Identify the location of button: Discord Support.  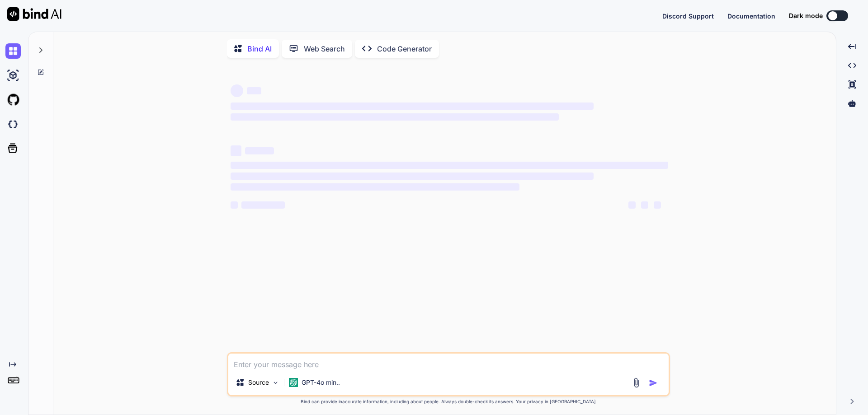
(688, 15).